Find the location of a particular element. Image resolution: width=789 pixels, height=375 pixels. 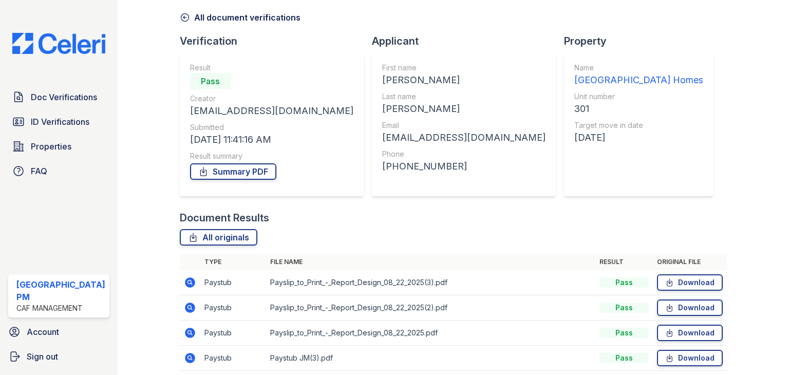

td: Paystub JM(3).pdf is located at coordinates (430, 358).